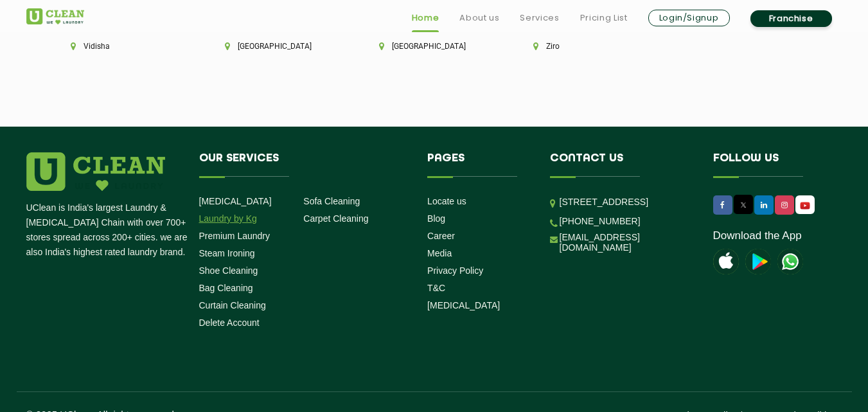 The height and width of the screenshot is (412, 868). I want to click on a: Locate us, so click(446, 201).